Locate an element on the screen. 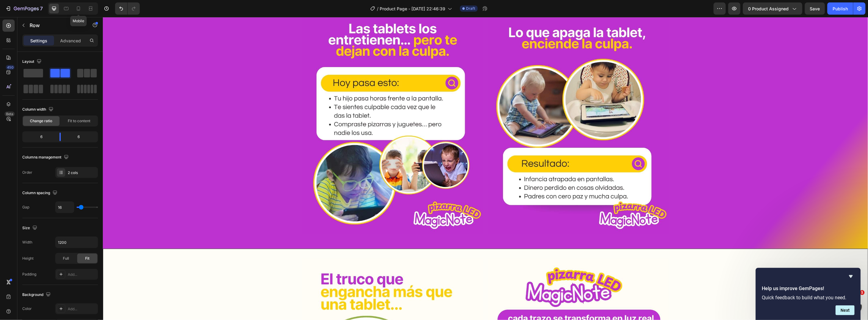 This screenshot has height=320, width=868. div: Layout is located at coordinates (33, 61).